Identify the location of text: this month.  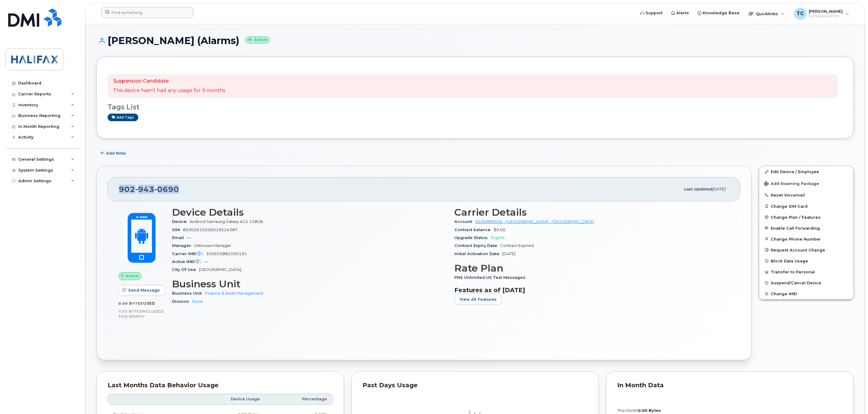
(639, 410).